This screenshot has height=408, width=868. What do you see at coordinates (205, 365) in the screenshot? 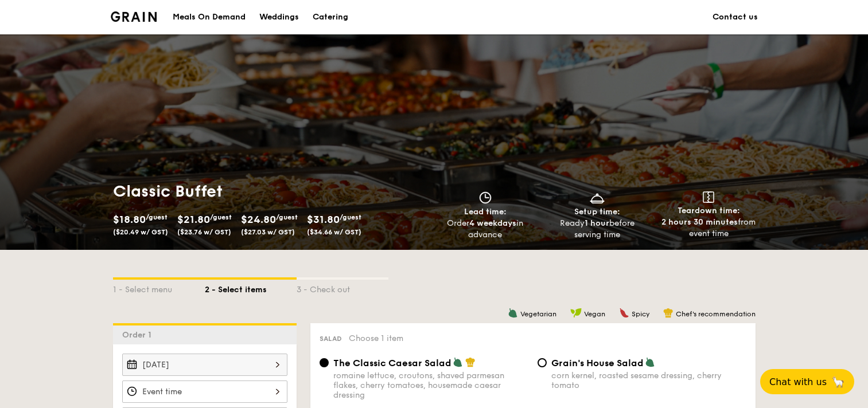
I see `input: Event date` at bounding box center [205, 365].